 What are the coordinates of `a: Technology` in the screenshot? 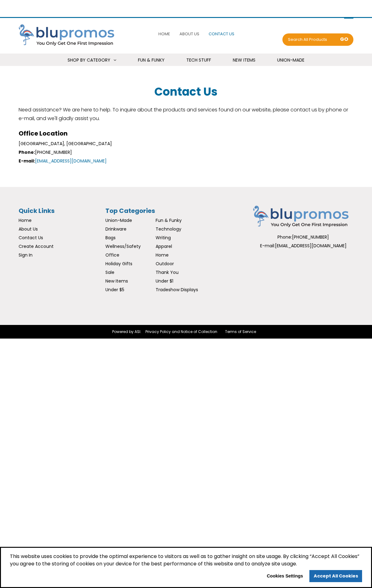 It's located at (168, 229).